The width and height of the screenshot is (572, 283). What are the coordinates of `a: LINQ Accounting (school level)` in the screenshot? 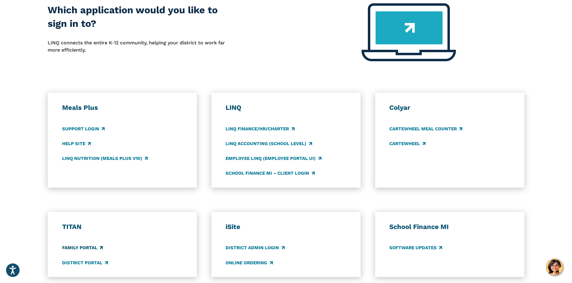 It's located at (269, 144).